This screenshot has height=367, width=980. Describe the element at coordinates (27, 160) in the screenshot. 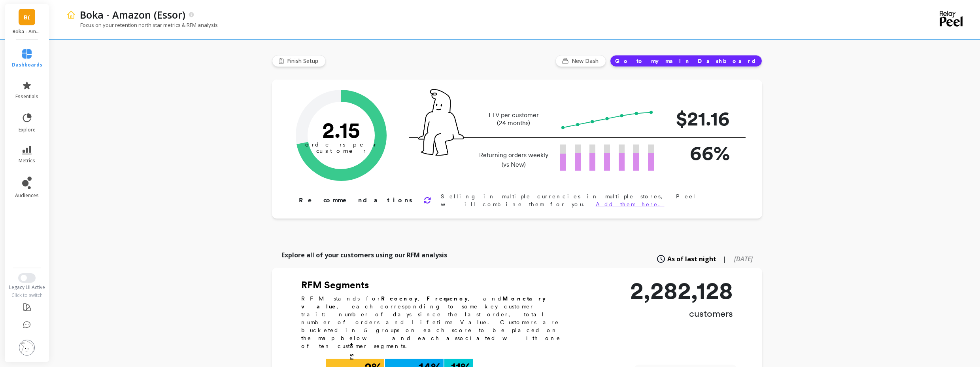

I see `span: metrics` at that location.